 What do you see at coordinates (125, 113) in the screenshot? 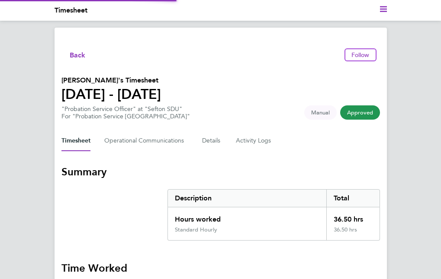
I see `div: "Probation Service Officer" at "Sefton SDU"` at bounding box center [125, 113].